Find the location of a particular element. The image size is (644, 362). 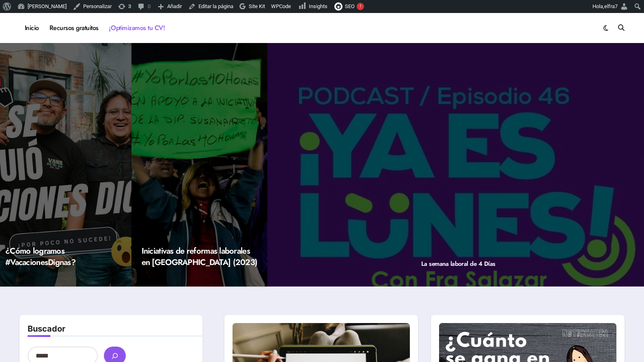

span: SEO is located at coordinates (350, 6).